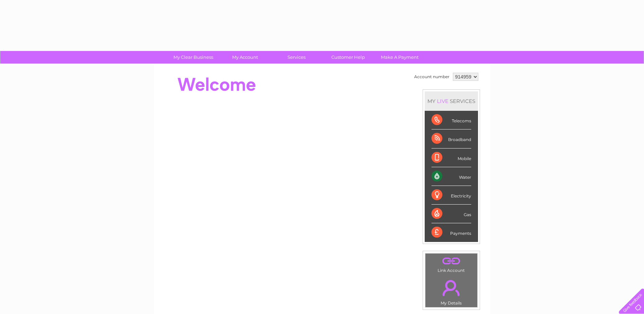 The width and height of the screenshot is (644, 314). What do you see at coordinates (451, 232) in the screenshot?
I see `div: Payments` at bounding box center [451, 232].